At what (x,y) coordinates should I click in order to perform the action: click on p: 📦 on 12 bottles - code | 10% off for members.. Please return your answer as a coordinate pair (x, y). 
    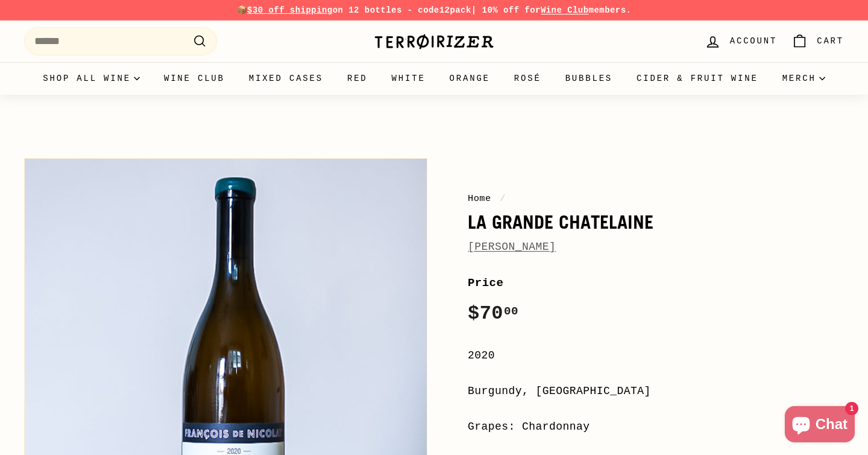
    Looking at the image, I should click on (434, 10).